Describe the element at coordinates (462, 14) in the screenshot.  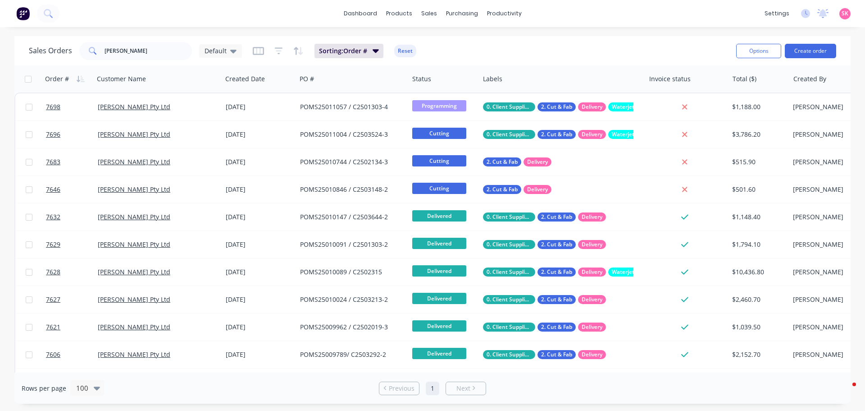
I see `div: purchasing` at that location.